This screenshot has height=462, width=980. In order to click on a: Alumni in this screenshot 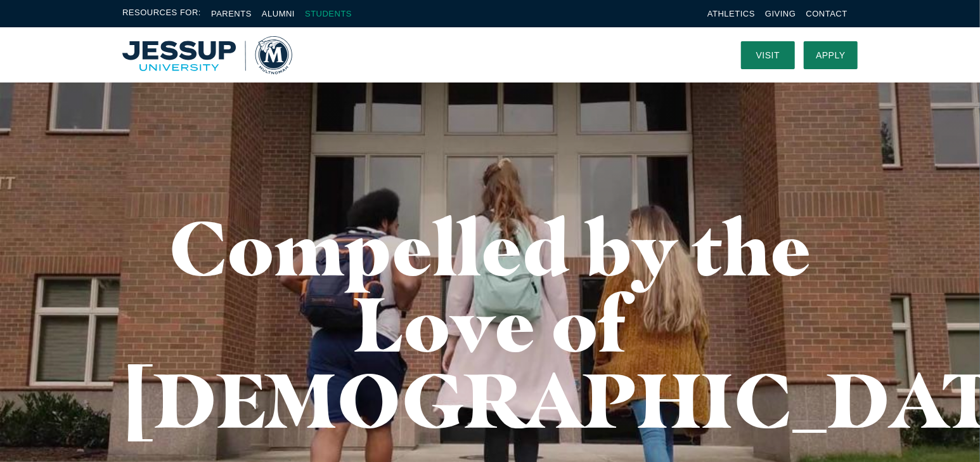, I will do `click(278, 13)`.